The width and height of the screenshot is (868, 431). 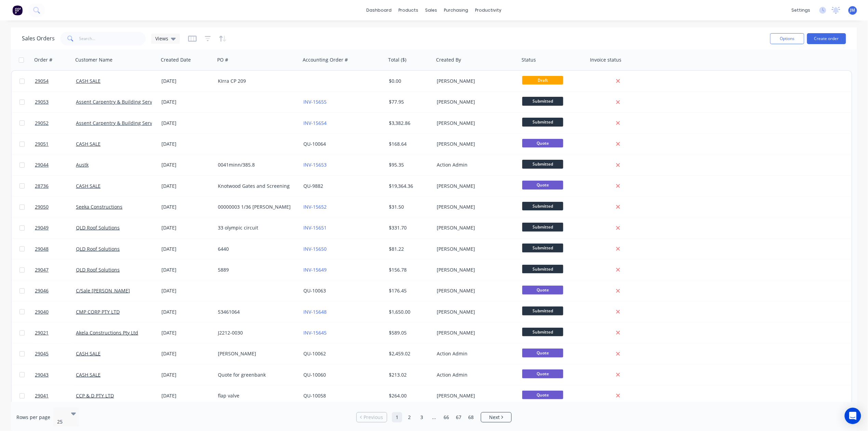 What do you see at coordinates (99, 206) in the screenshot?
I see `a: Seeka Constructions` at bounding box center [99, 206].